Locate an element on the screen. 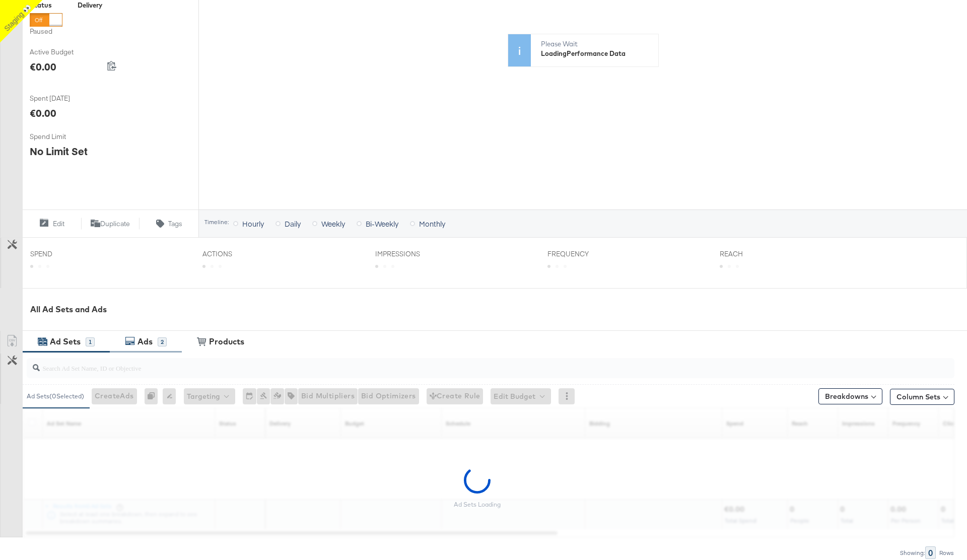  span: Spend Limit is located at coordinates (67, 137).